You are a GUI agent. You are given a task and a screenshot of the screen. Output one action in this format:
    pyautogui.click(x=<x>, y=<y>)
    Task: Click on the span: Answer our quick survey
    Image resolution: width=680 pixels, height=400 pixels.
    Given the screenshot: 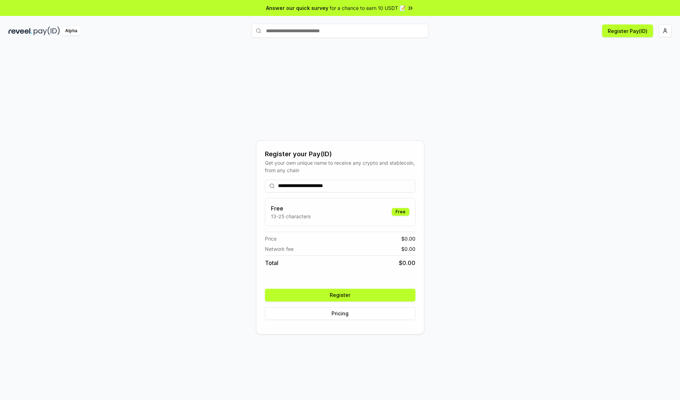 What is the action you would take?
    pyautogui.click(x=297, y=8)
    